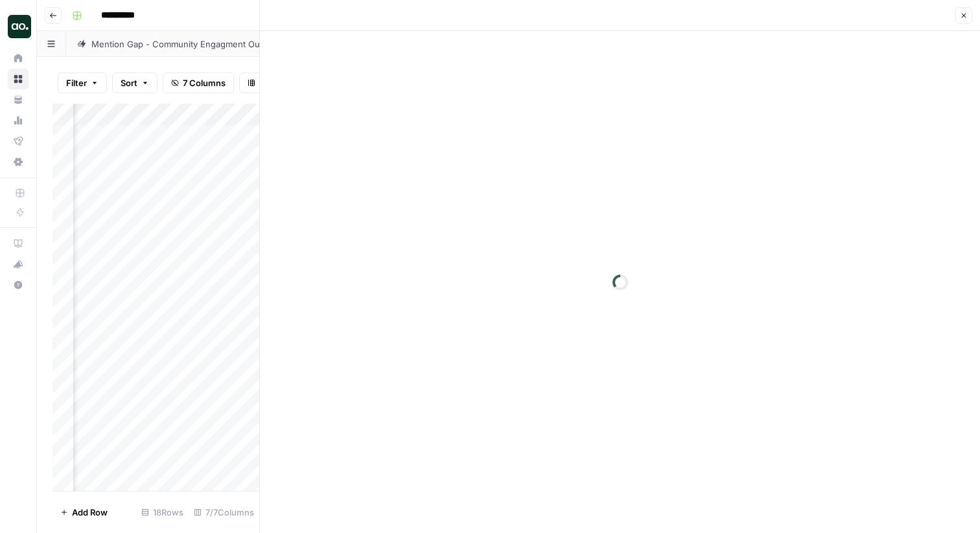  What do you see at coordinates (129, 83) in the screenshot?
I see `span: Sort` at bounding box center [129, 83].